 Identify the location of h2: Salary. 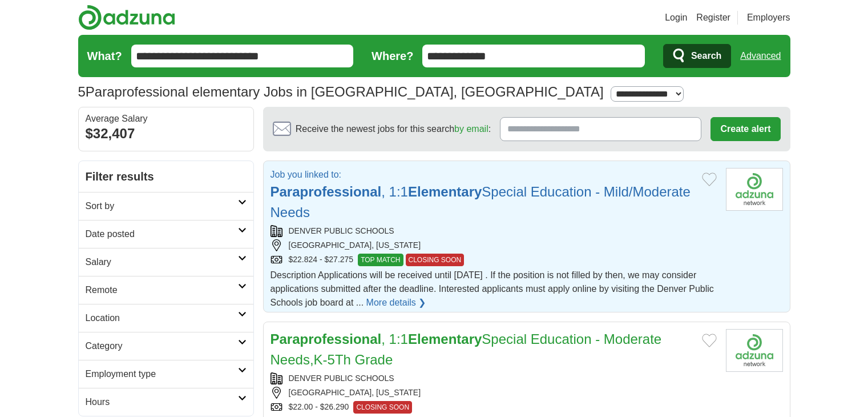
(162, 262).